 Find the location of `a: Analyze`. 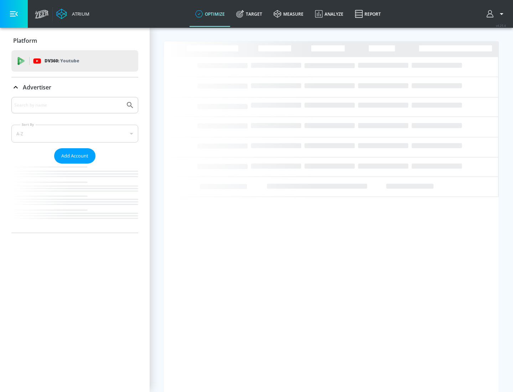

a: Analyze is located at coordinates (329, 14).